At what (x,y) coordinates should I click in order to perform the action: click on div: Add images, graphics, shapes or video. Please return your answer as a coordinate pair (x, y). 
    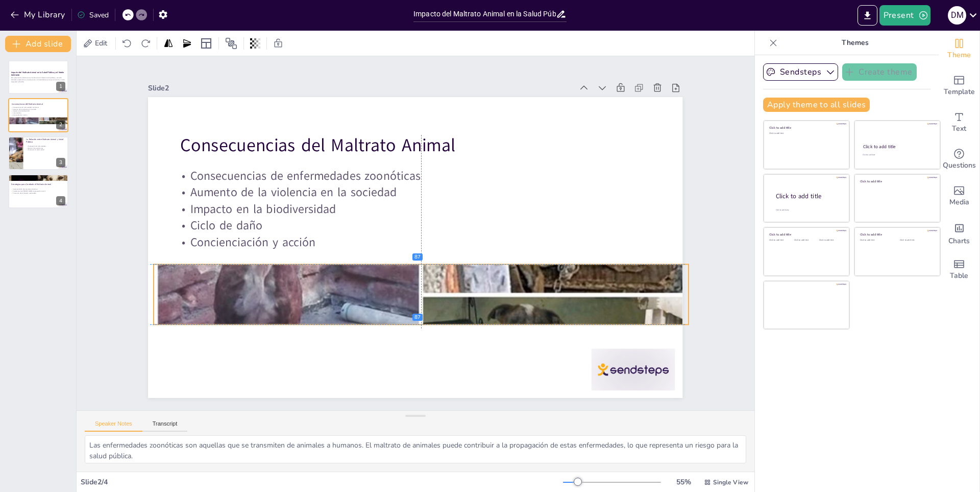
    Looking at the image, I should click on (959, 196).